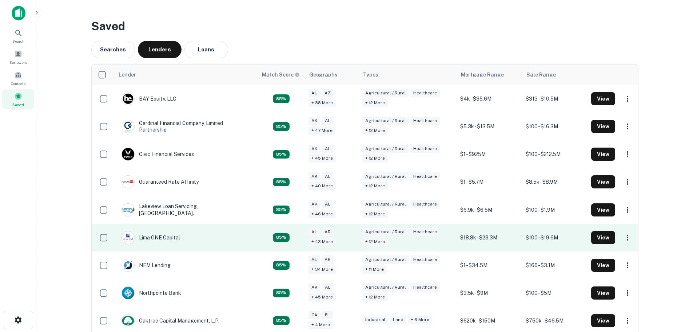 The width and height of the screenshot is (693, 332). Describe the element at coordinates (280, 75) in the screenshot. I see `h6: Match Score` at that location.